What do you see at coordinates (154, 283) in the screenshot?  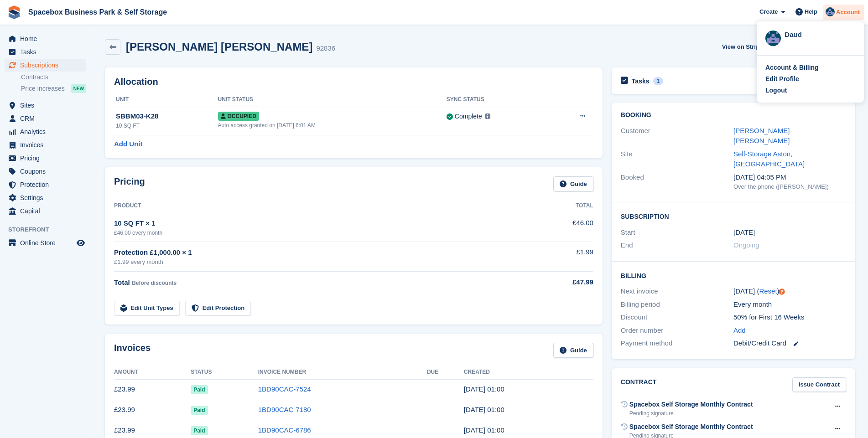 I see `span: Before discounts` at bounding box center [154, 283].